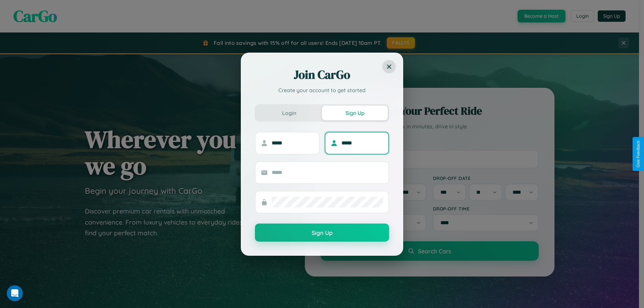 The image size is (644, 308). I want to click on h2: Join CarGo, so click(322, 75).